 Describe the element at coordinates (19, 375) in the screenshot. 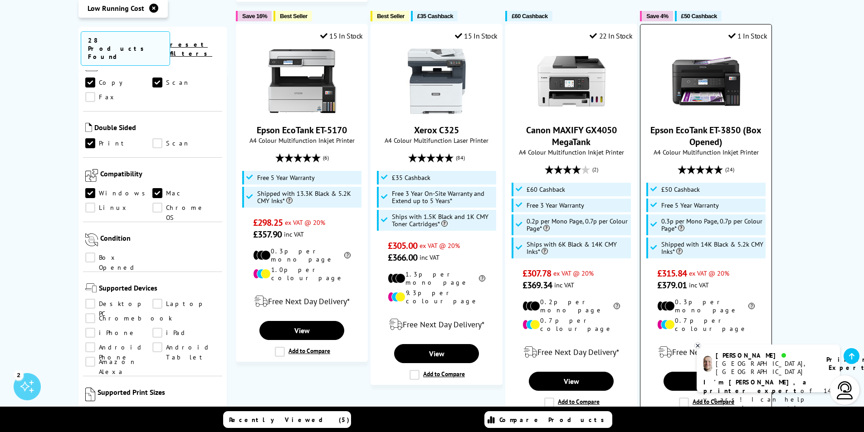

I see `div: 2` at that location.